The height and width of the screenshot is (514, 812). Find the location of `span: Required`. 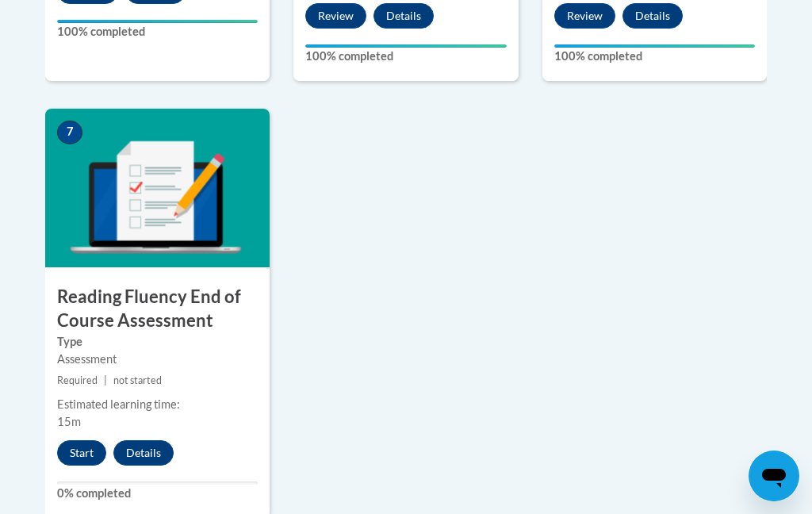

span: Required is located at coordinates (77, 380).